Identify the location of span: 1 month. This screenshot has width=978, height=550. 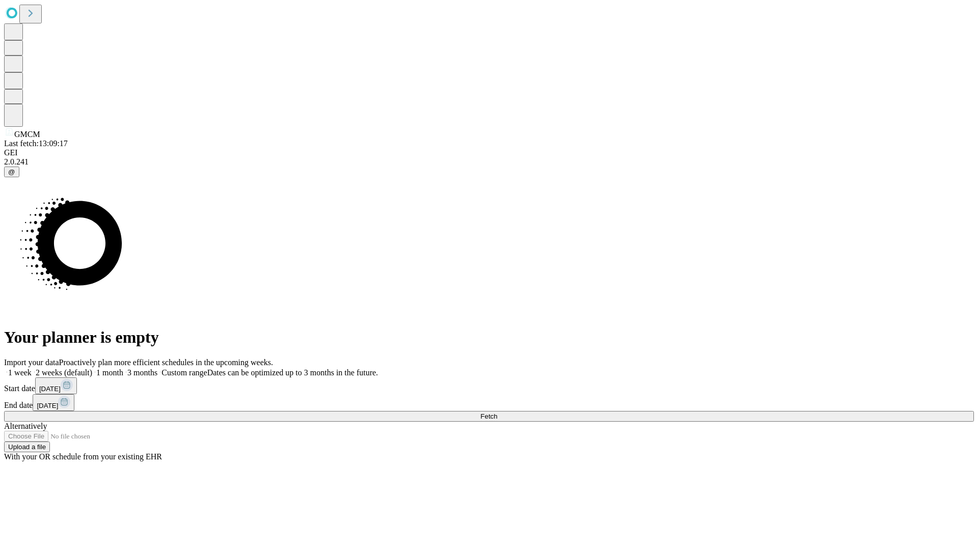
(109, 372).